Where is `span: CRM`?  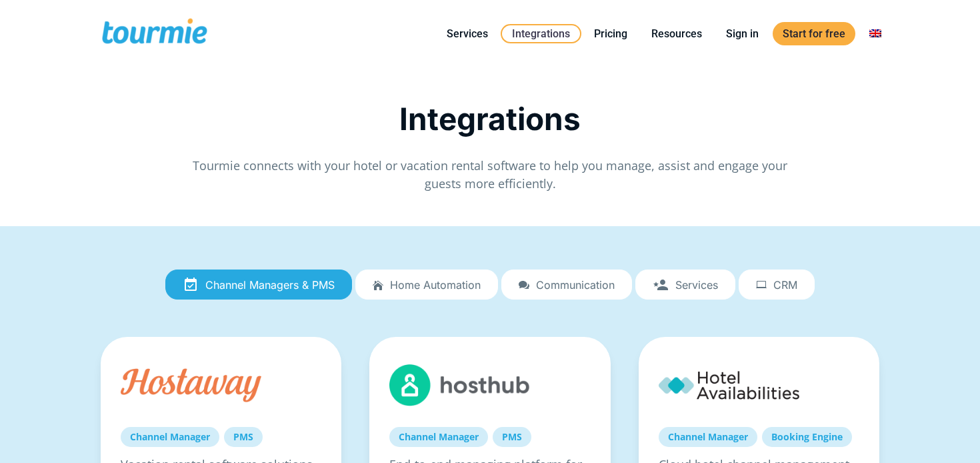 span: CRM is located at coordinates (786, 284).